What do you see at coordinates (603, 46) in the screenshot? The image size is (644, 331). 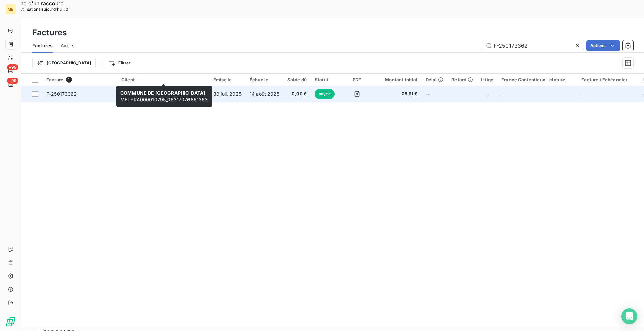 I see `button: Actions` at bounding box center [603, 46].